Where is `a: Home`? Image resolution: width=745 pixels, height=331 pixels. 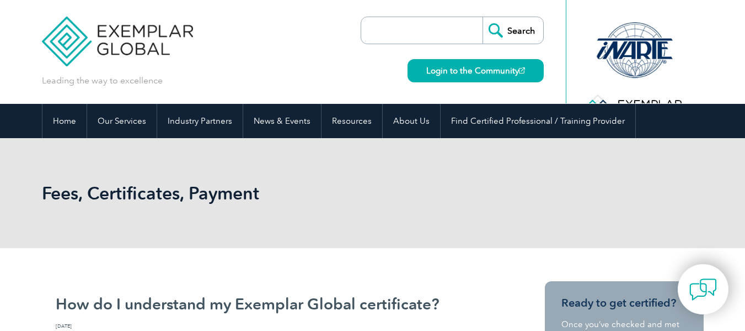
a: Home is located at coordinates (65, 121).